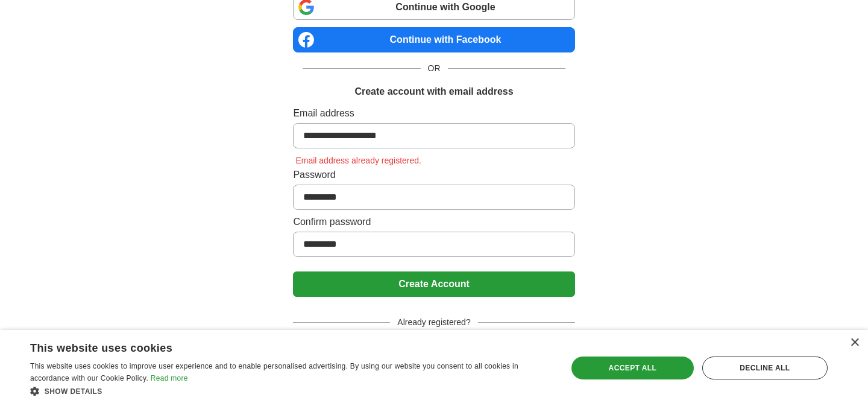 The height and width of the screenshot is (406, 868). I want to click on a: Continue with Facebook, so click(433, 40).